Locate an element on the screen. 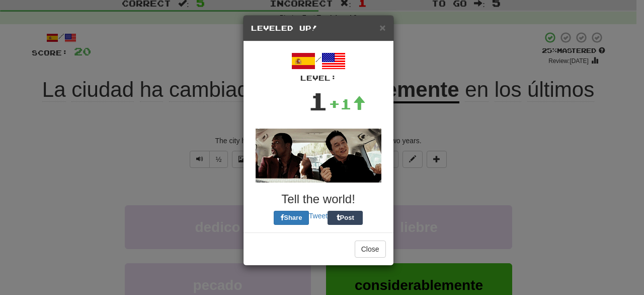 This screenshot has width=644, height=295. h5: Leveled Up! is located at coordinates (319, 28).